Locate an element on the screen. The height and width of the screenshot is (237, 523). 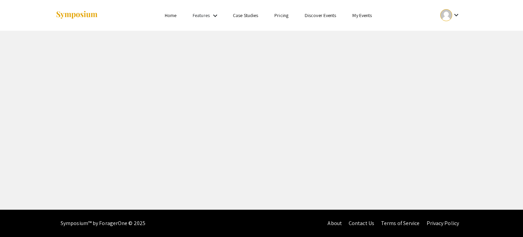
a: Case Studies is located at coordinates (246, 15).